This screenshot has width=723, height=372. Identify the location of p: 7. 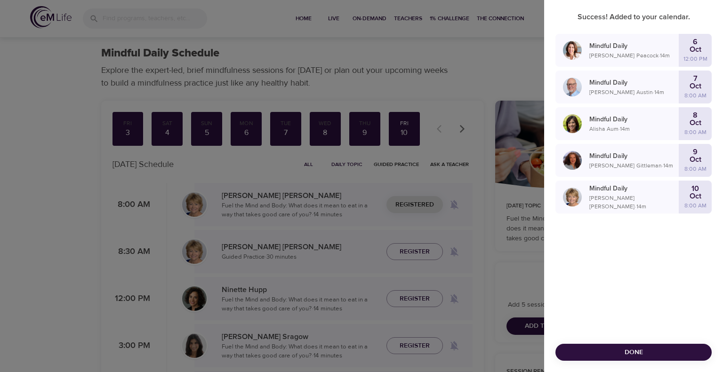
(695, 79).